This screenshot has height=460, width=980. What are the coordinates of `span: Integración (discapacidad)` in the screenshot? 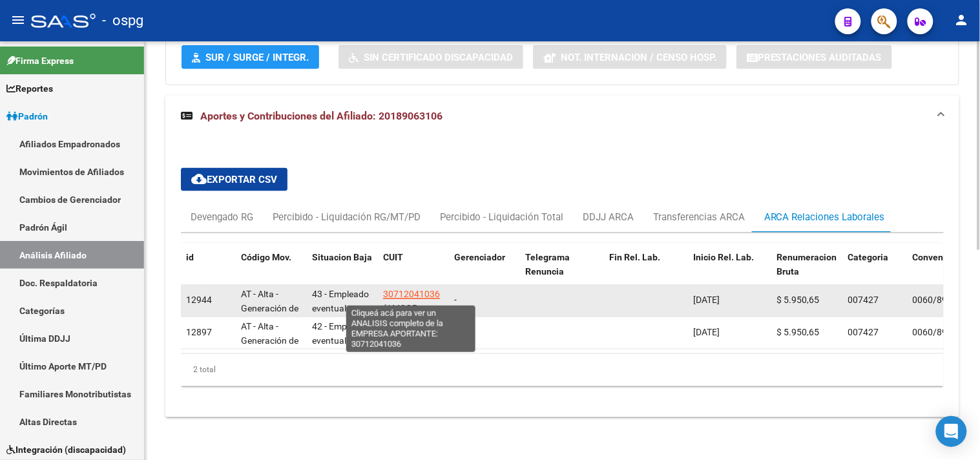 It's located at (66, 450).